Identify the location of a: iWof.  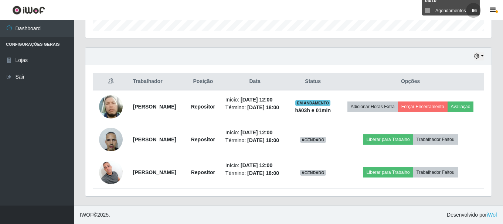
(492, 215).